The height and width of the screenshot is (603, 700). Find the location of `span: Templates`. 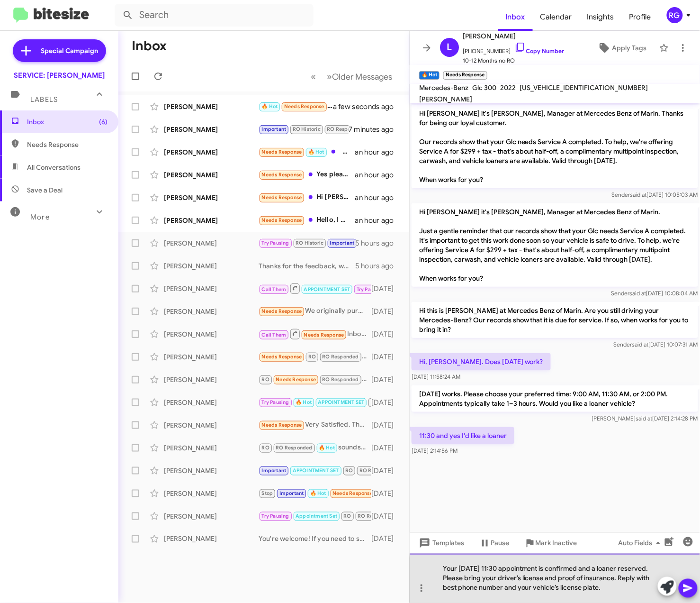

span: Templates is located at coordinates (440, 543).